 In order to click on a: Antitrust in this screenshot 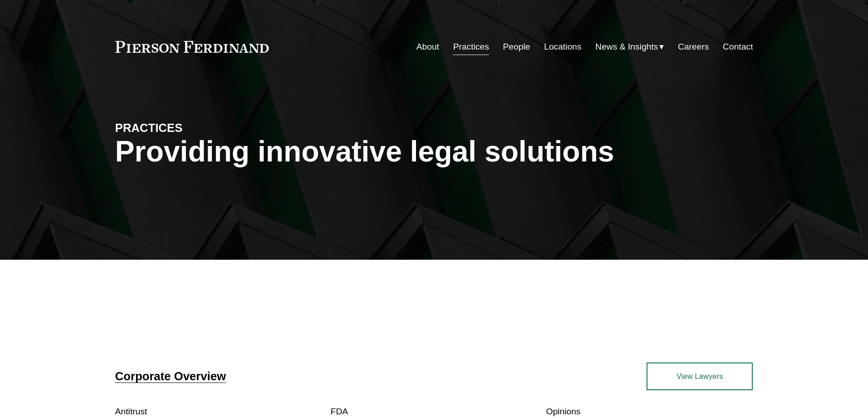, I will do `click(131, 411)`.